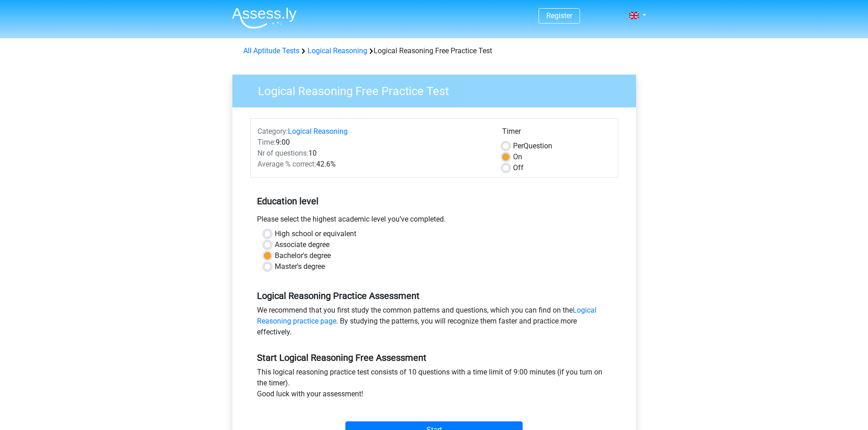  What do you see at coordinates (266, 142) in the screenshot?
I see `span: Time:` at bounding box center [266, 142].